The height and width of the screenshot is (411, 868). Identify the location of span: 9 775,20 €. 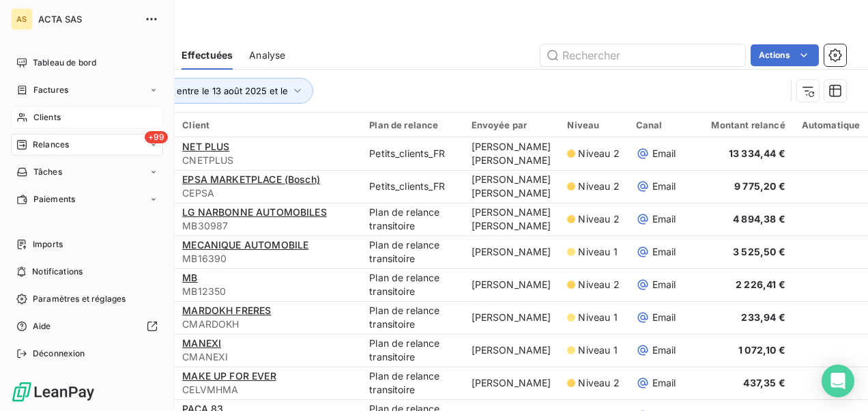
(760, 185).